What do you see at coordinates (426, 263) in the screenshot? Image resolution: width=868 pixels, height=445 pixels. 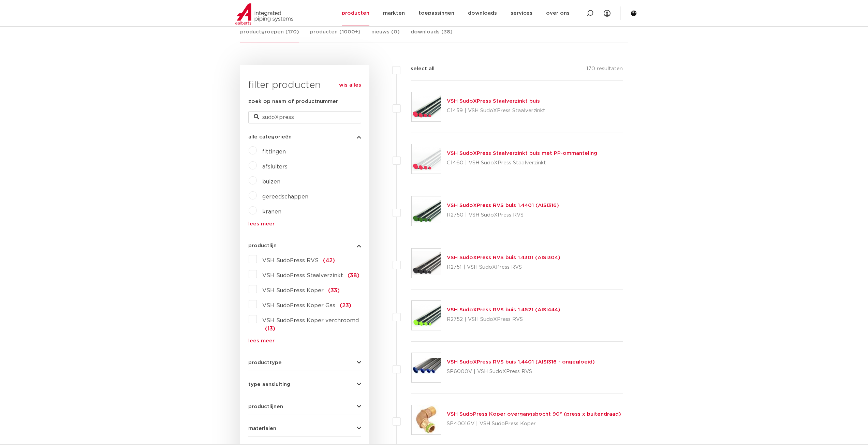 I see `img: Thumbnail for VSH SudoXPress RVS buis 1.4301 (AISI304)` at bounding box center [426, 263].